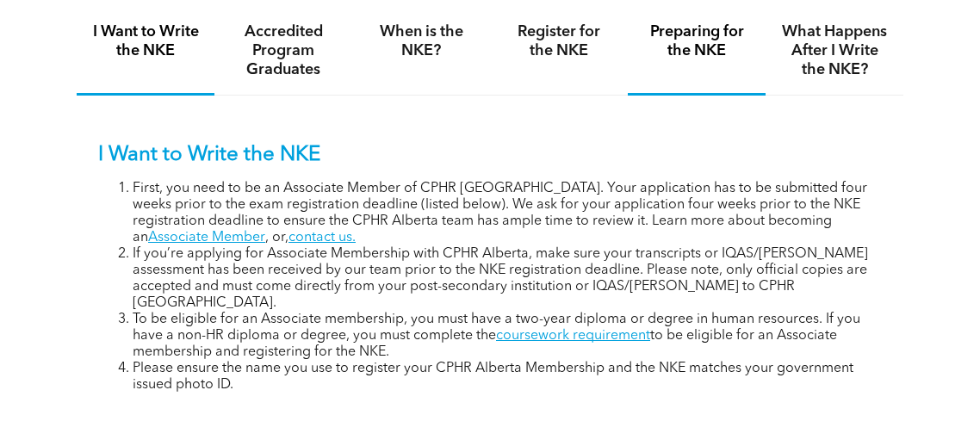  What do you see at coordinates (507, 377) in the screenshot?
I see `li: Please ensure the name you use to register your CPHR Alberta Membership and the NKE matches your ...` at bounding box center [507, 377].